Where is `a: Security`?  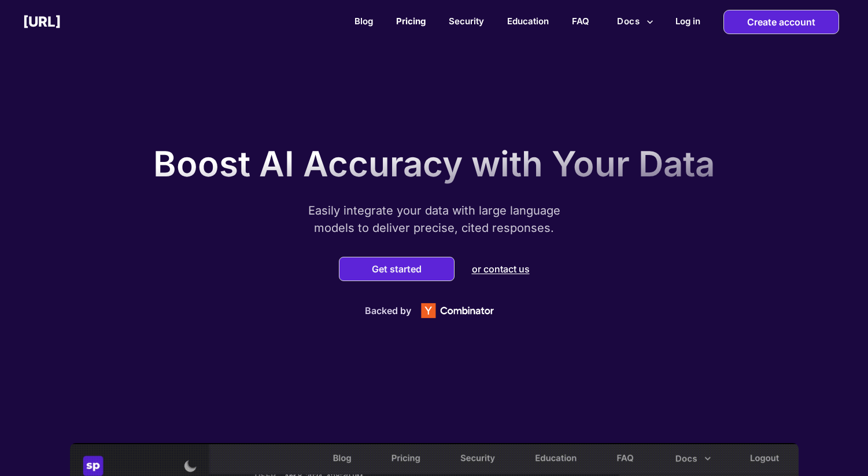
a: Security is located at coordinates (467, 21).